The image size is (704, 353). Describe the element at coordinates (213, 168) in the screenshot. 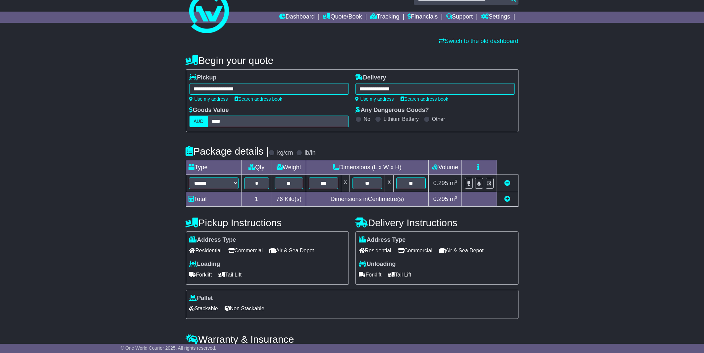

I see `td: Type` at that location.